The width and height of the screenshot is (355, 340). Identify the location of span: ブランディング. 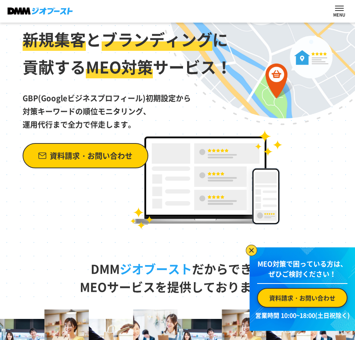
(157, 39).